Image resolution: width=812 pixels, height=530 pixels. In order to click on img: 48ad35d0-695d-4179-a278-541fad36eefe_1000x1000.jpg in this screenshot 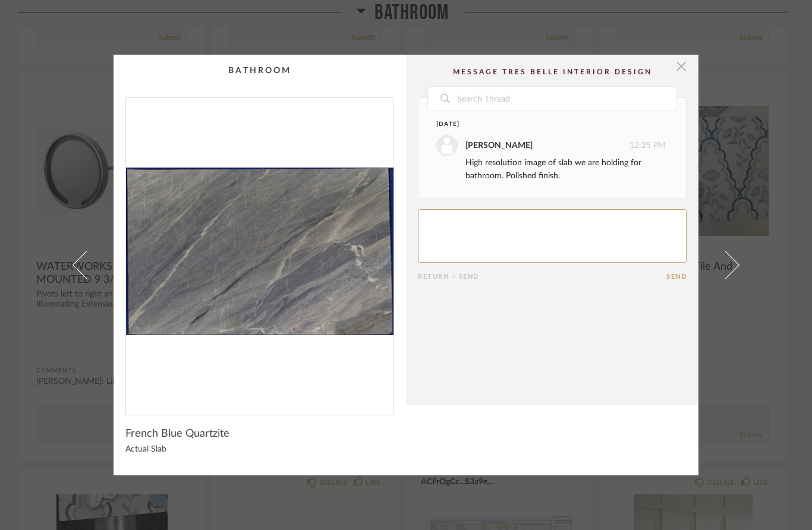, I will do `click(260, 251)`.